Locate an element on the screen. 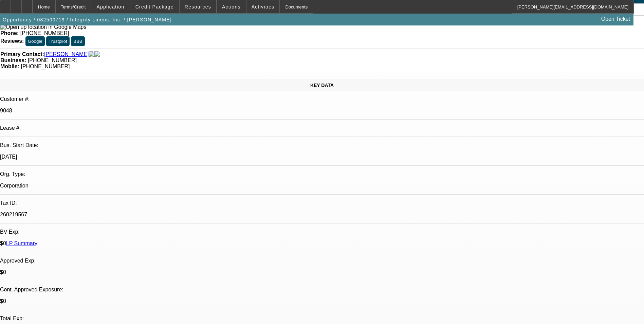  strong: Primary Contact: is located at coordinates (22, 54).